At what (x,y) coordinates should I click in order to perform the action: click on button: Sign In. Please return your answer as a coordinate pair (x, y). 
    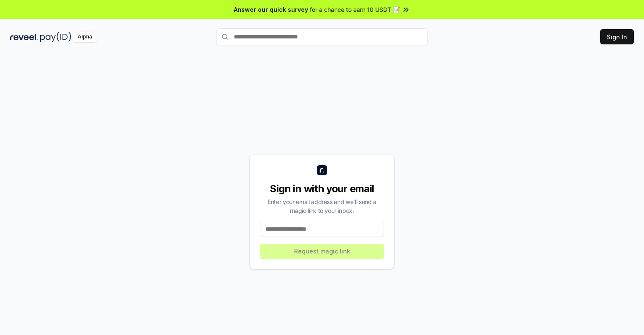
    Looking at the image, I should click on (617, 37).